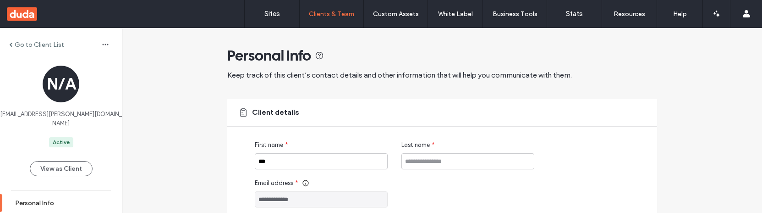  Describe the element at coordinates (400, 75) in the screenshot. I see `span: Keep track of this client’s contact details and other information that will help you communicate ...` at that location.